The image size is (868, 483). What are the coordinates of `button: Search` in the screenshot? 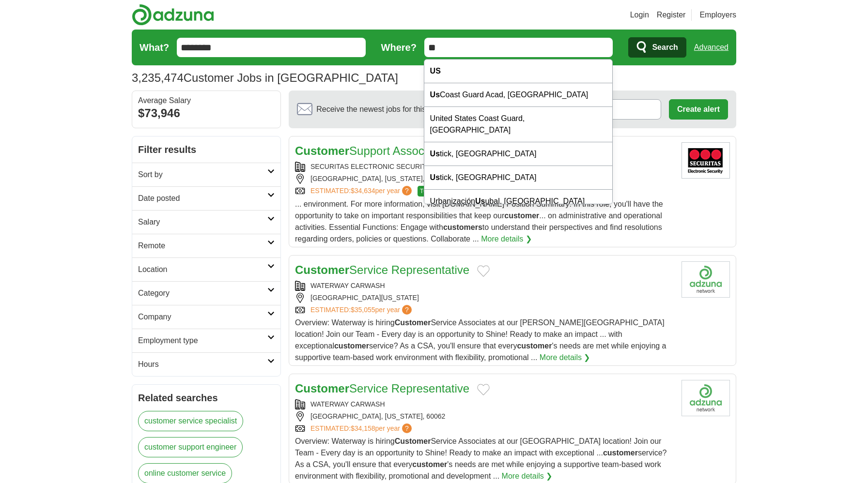 It's located at (657, 47).